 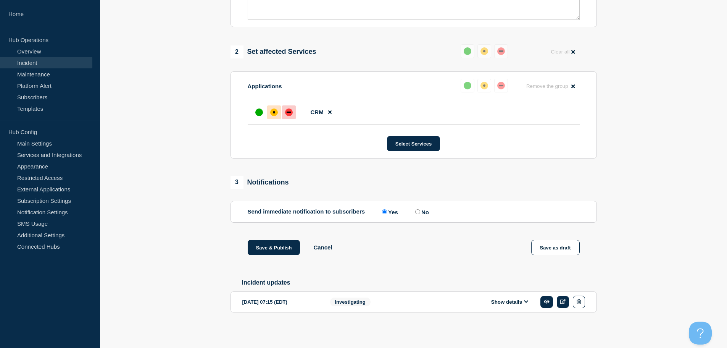 I want to click on span: Investigating, so click(x=350, y=301).